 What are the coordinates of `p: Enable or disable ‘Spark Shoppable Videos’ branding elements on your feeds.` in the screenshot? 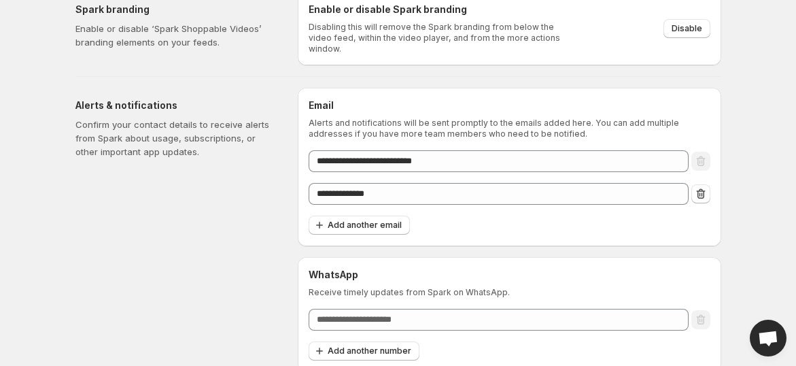 It's located at (175, 35).